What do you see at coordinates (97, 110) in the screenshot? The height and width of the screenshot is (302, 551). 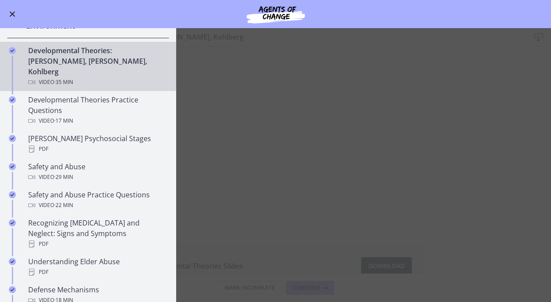 I see `div: Developmental Theories Practice Questions` at bounding box center [97, 110].